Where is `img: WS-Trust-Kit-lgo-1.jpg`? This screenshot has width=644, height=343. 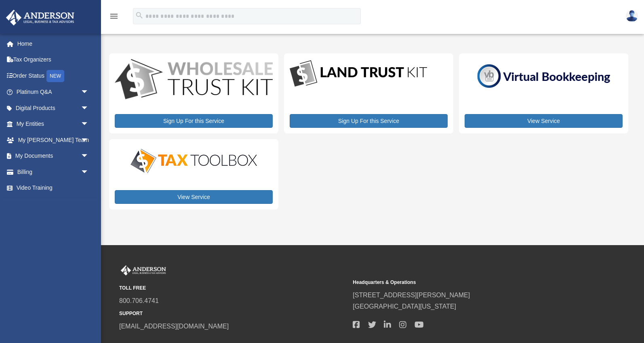 img: WS-Trust-Kit-lgo-1.jpg is located at coordinates (194, 79).